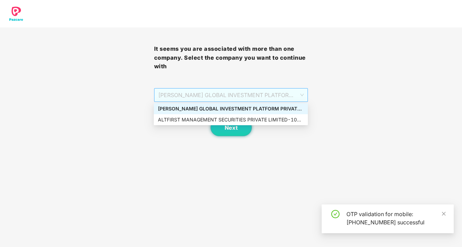  Describe the element at coordinates (443, 214) in the screenshot. I see `span: close` at that location.